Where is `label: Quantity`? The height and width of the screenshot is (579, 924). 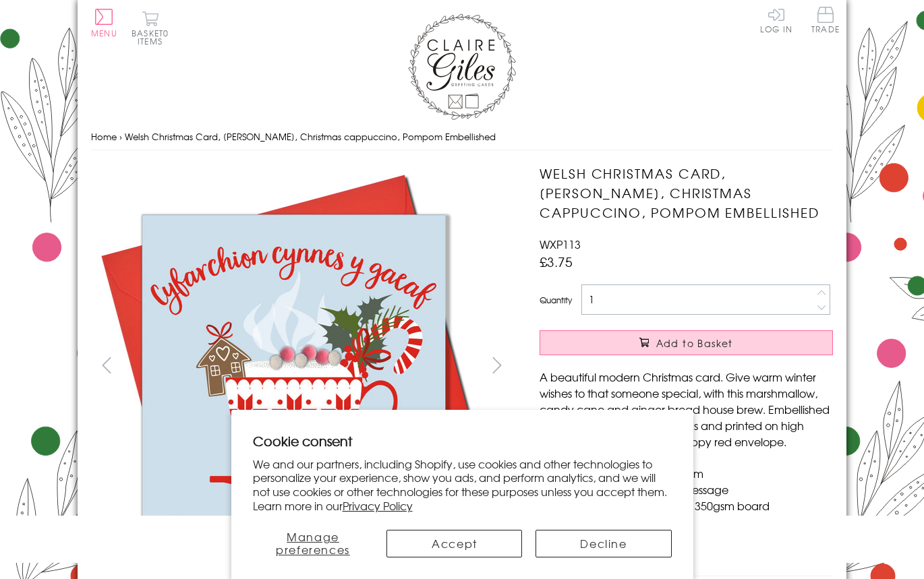 label: Quantity is located at coordinates (556, 301).